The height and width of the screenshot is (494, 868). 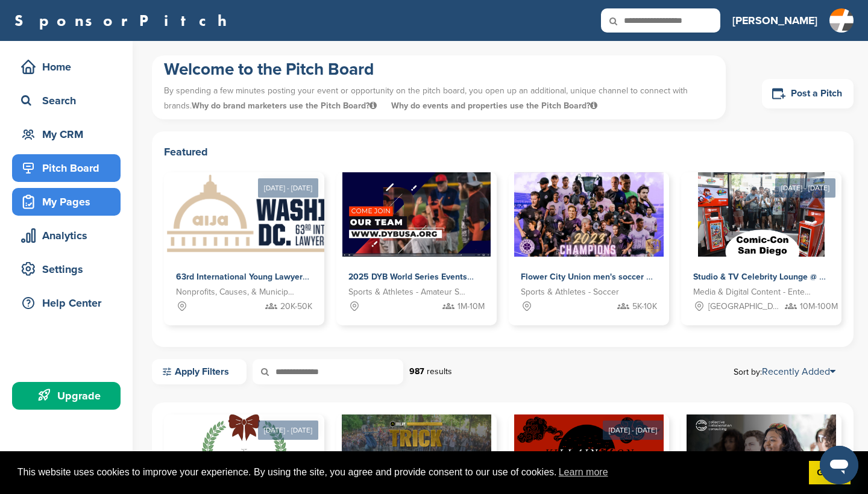 What do you see at coordinates (261, 276) in the screenshot?
I see `span: 63rd International Young Lawyers' Congress` at bounding box center [261, 276].